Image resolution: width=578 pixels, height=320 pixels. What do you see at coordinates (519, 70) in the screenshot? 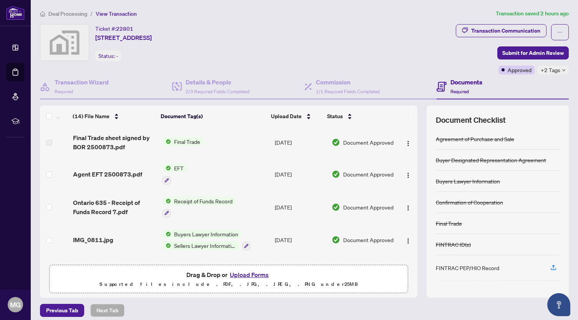
I see `span: Approved` at bounding box center [519, 70].